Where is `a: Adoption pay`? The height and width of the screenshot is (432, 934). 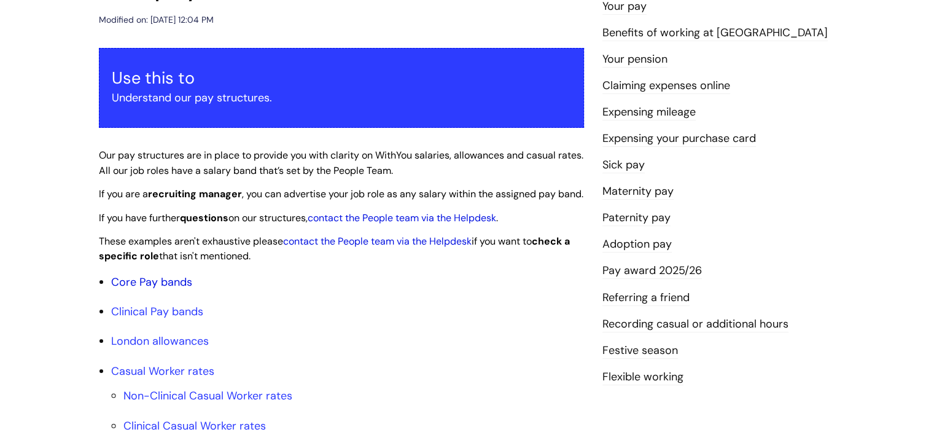 a: Adoption pay is located at coordinates (637, 245).